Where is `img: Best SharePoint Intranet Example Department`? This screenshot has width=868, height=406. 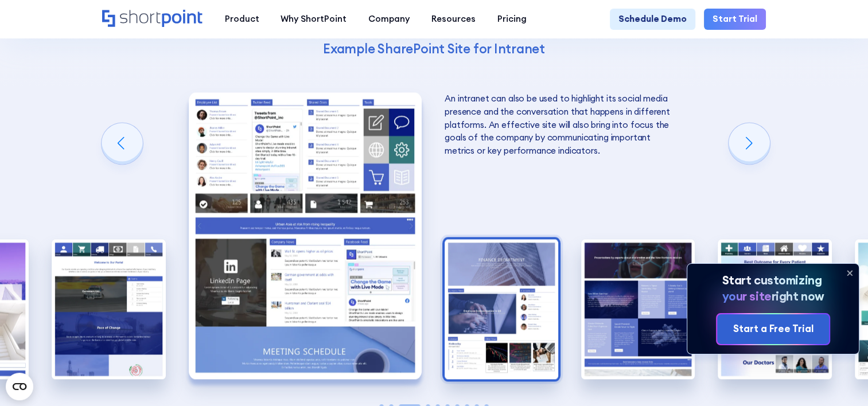
img: Best SharePoint Intranet Example Department is located at coordinates (501, 309).